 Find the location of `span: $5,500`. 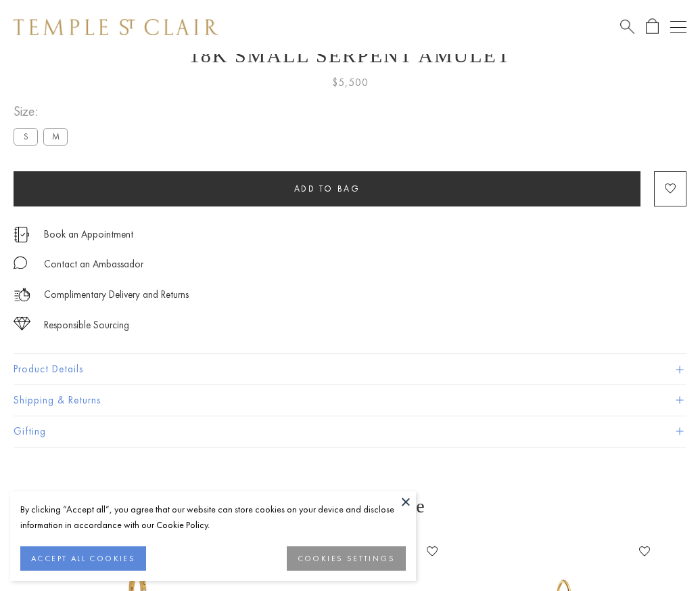

span: $5,500 is located at coordinates (350, 82).